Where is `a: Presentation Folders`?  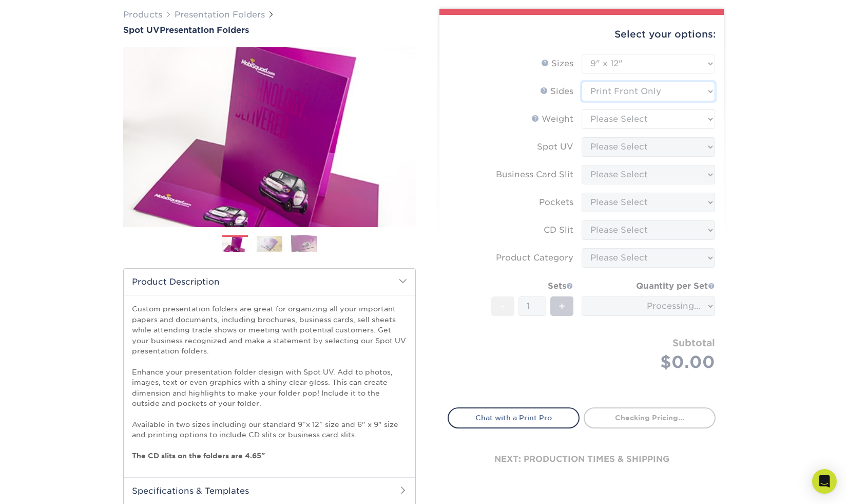
a: Presentation Folders is located at coordinates (220, 15).